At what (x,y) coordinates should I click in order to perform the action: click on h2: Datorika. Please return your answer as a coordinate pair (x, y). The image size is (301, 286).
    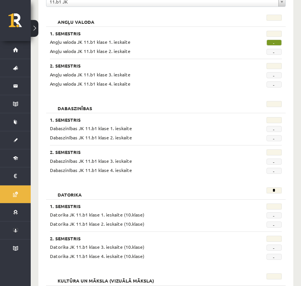
    Looking at the image, I should click on (69, 191).